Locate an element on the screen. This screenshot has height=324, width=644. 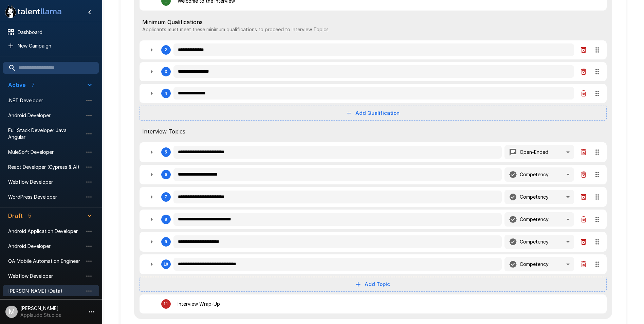
p: Interview Wrap-Up is located at coordinates (199, 304).